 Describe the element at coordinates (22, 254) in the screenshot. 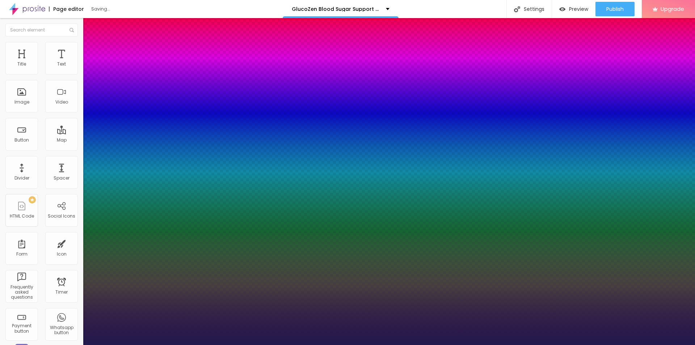

I see `div: Form` at that location.